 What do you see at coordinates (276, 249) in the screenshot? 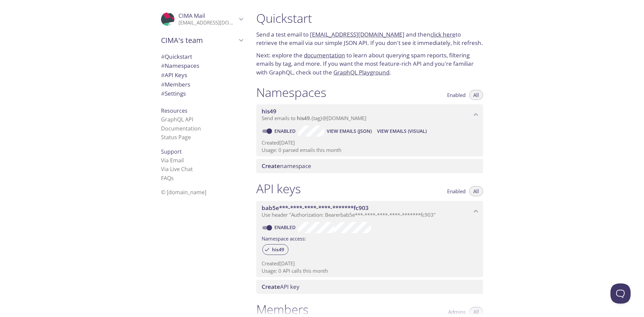
I see `div: his49` at bounding box center [276, 249].